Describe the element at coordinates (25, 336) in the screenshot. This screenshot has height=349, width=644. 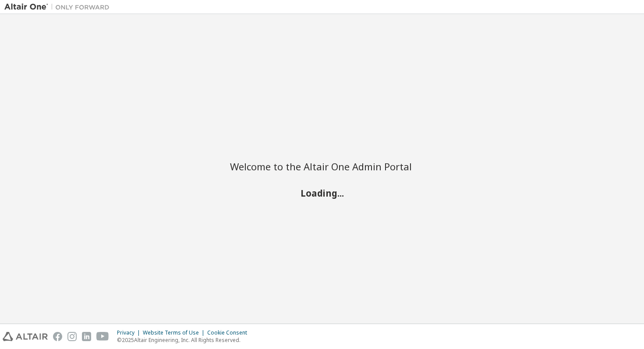
I see `img: altair_logo.svg` at that location.